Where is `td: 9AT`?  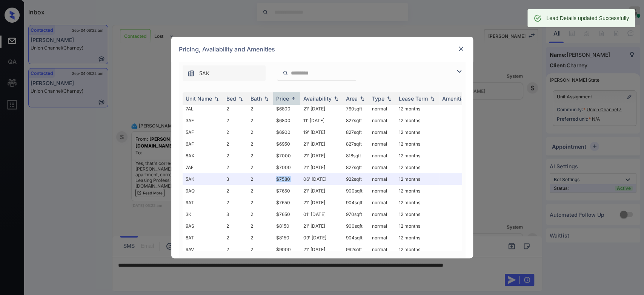
td: 9AT is located at coordinates (203, 202).